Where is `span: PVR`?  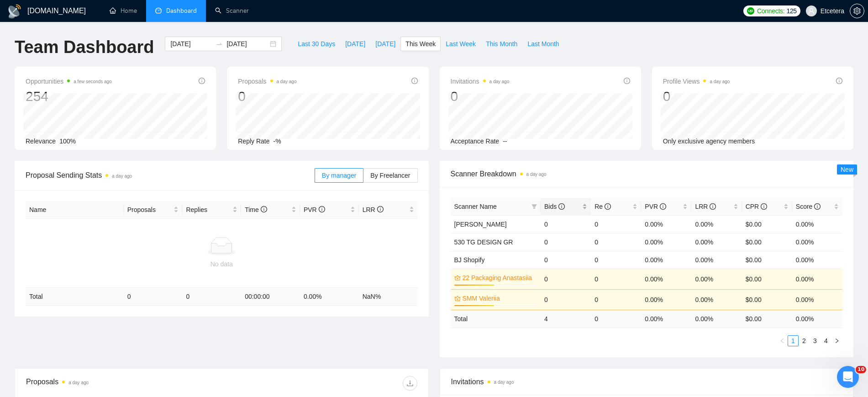
span: PVR is located at coordinates (314, 210).